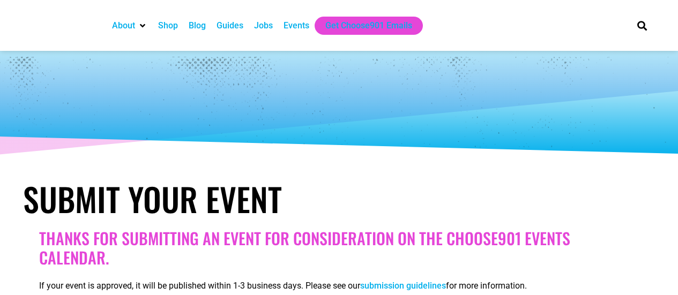  I want to click on div: Jobs, so click(263, 26).